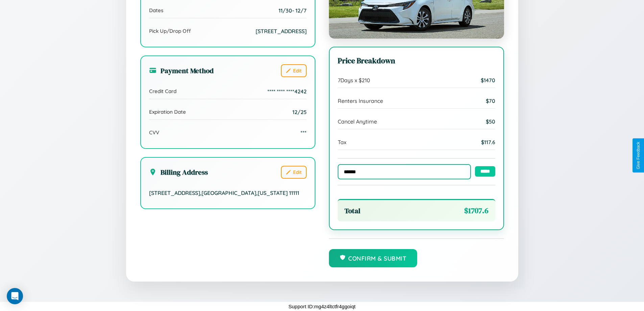 Image resolution: width=644 pixels, height=311 pixels. I want to click on span: 7 Days x $ 210, so click(354, 80).